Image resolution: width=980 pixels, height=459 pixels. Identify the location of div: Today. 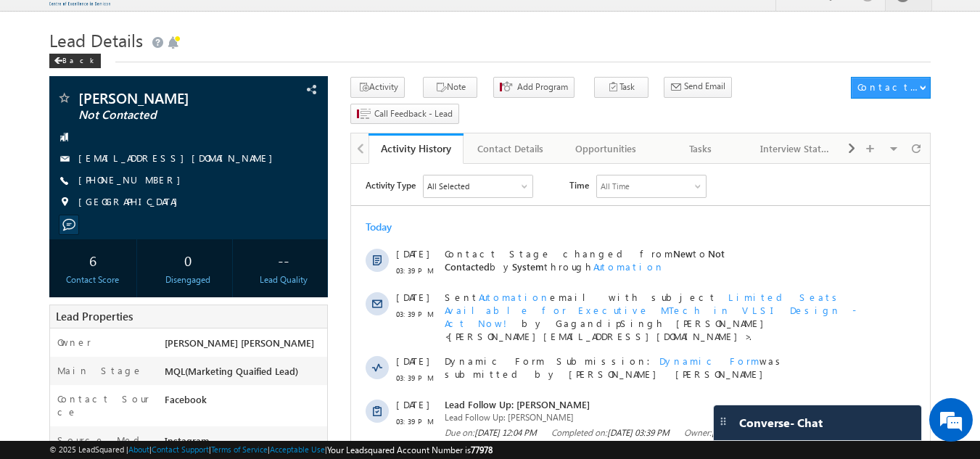
(38, 63).